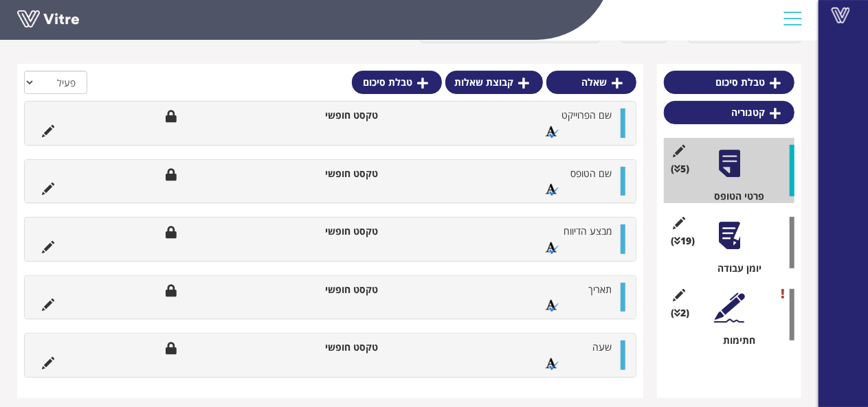 Image resolution: width=868 pixels, height=407 pixels. I want to click on span: מבצע הדיווח, so click(587, 231).